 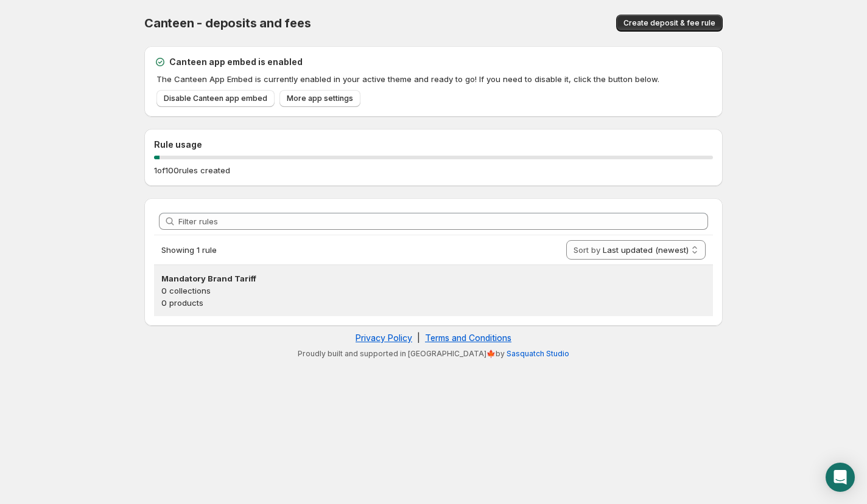 I want to click on a: More app settings, so click(x=319, y=98).